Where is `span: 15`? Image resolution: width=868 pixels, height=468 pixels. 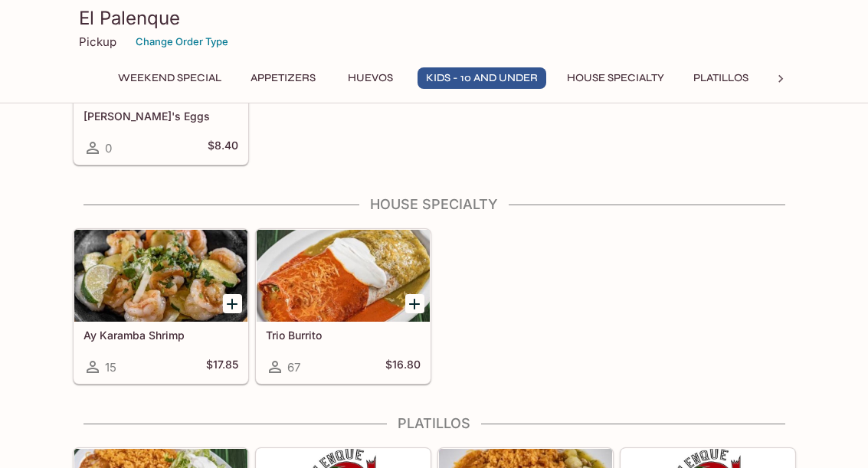
span: 15 is located at coordinates (110, 367).